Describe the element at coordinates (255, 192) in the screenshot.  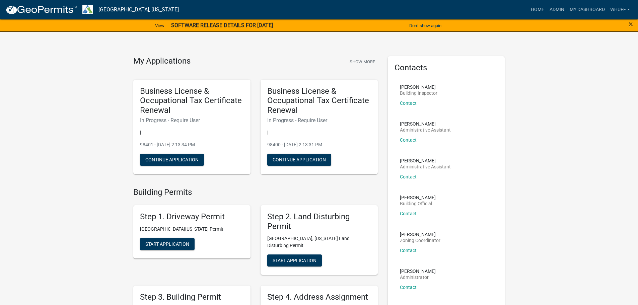
I see `h4: Building Permits` at that location.